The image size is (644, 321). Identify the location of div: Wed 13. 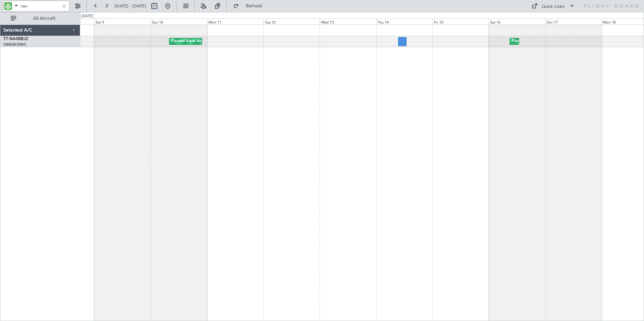
(348, 22).